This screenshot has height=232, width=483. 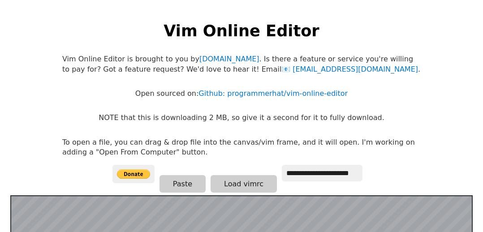 I want to click on button: Load vimrc, so click(x=244, y=184).